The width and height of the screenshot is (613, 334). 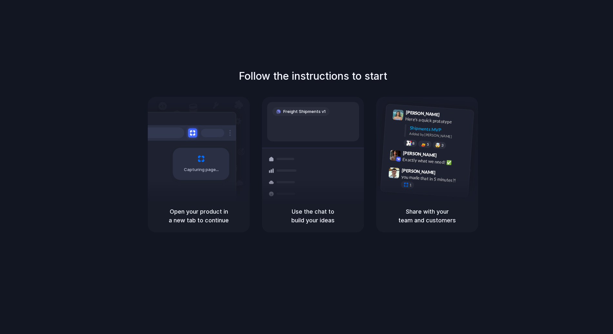 What do you see at coordinates (444, 174) in the screenshot?
I see `span: 9:47 AM` at bounding box center [444, 174].